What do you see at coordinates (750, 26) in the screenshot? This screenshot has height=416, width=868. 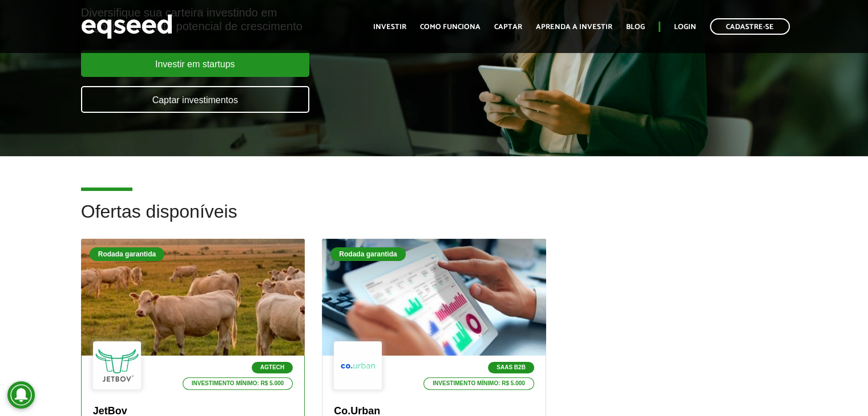 I see `a: Cadastre-se` at bounding box center [750, 26].